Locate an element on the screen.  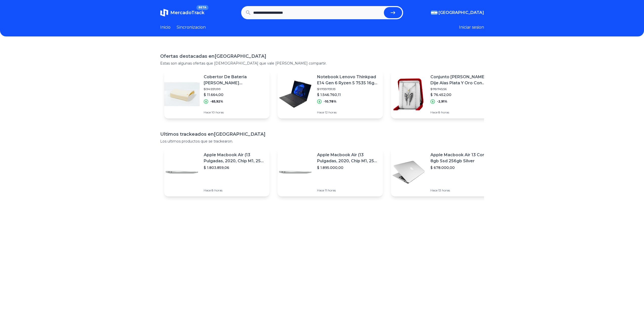
p: $ 1.895.000,00 is located at coordinates (348, 168).